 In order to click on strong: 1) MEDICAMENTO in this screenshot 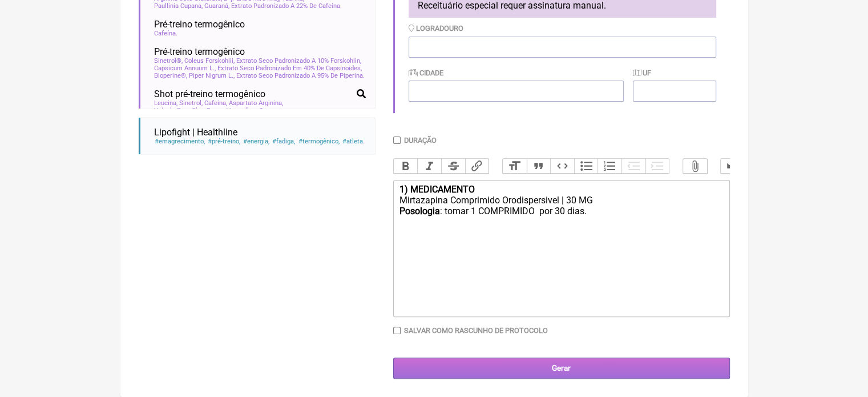, I will do `click(436, 189)`.